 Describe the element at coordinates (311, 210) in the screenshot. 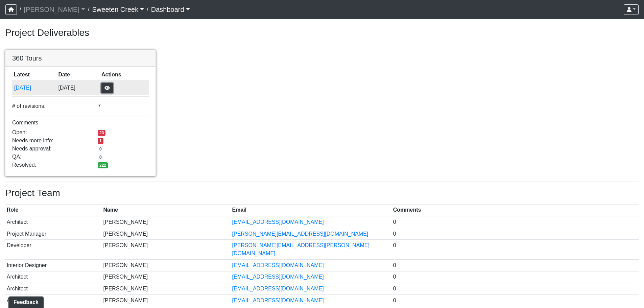

I see `th: Email` at that location.